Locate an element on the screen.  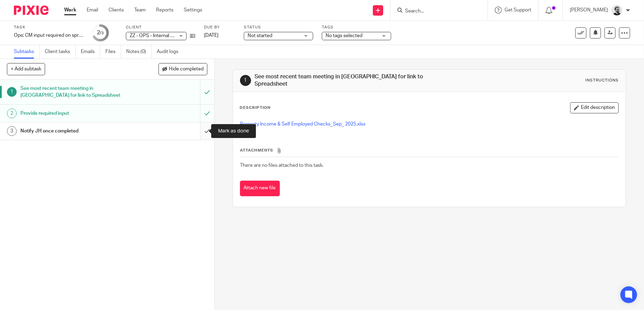
label: Due by is located at coordinates (219, 27).